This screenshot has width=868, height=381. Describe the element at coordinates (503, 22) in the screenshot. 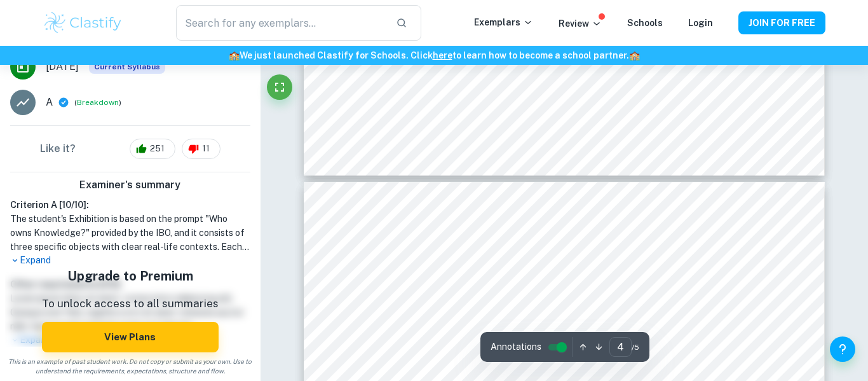

I see `p: Exemplars` at that location.